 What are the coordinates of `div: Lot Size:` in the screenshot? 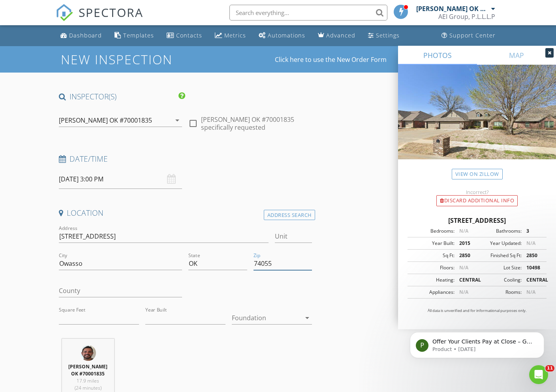 It's located at (499, 268).